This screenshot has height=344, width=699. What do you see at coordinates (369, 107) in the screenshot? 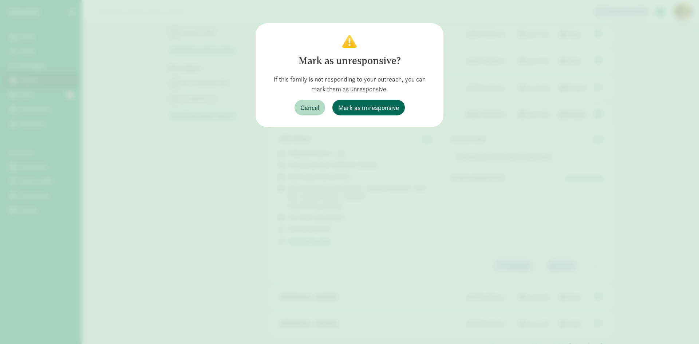
I see `span: Mark as unresponsive` at bounding box center [369, 107].